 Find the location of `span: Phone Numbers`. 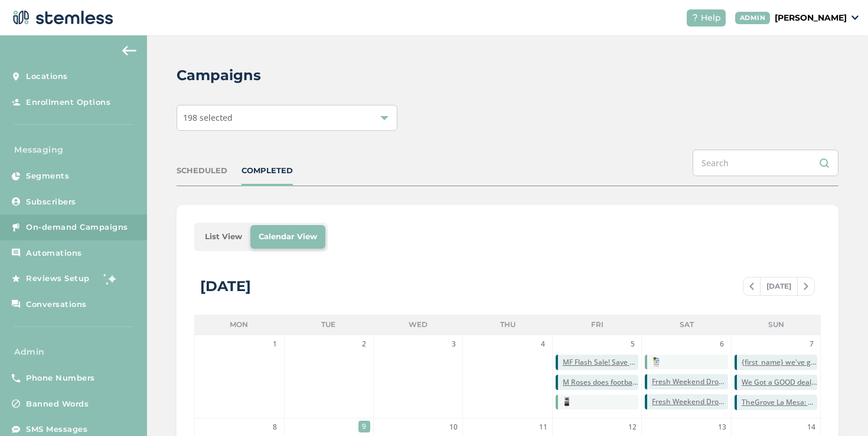

span: Phone Numbers is located at coordinates (60, 379).